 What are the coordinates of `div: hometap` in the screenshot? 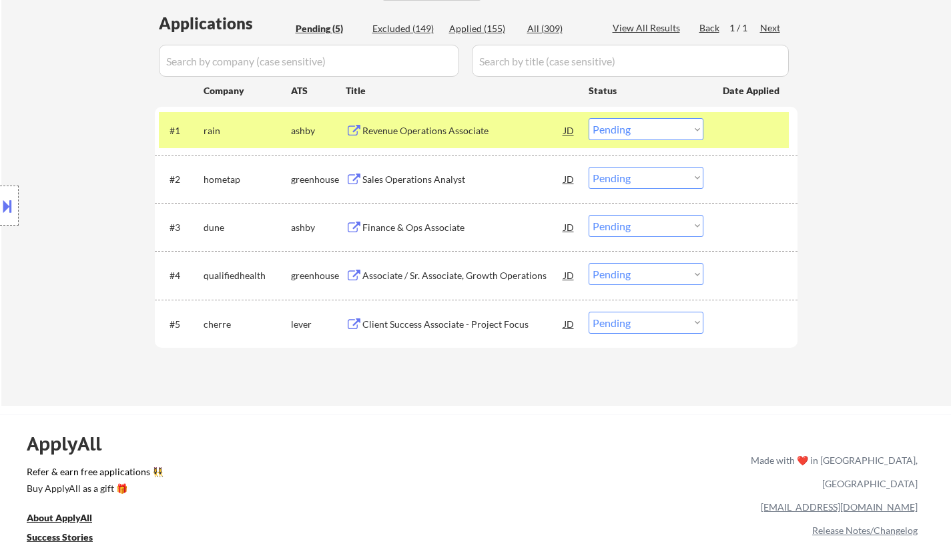 It's located at (247, 179).